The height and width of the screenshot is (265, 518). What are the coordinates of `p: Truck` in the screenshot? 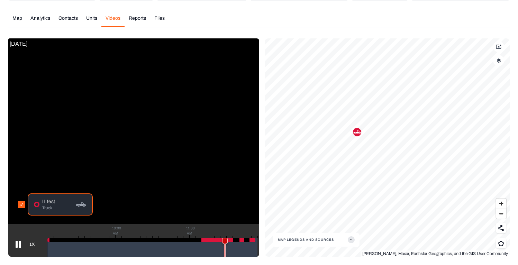 It's located at (48, 208).